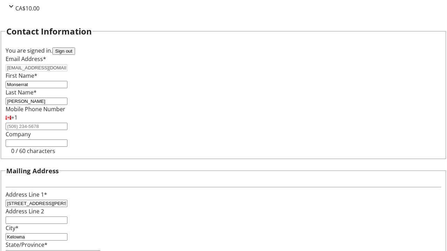 The image size is (447, 251). I want to click on h3: Mailing Address, so click(32, 171).